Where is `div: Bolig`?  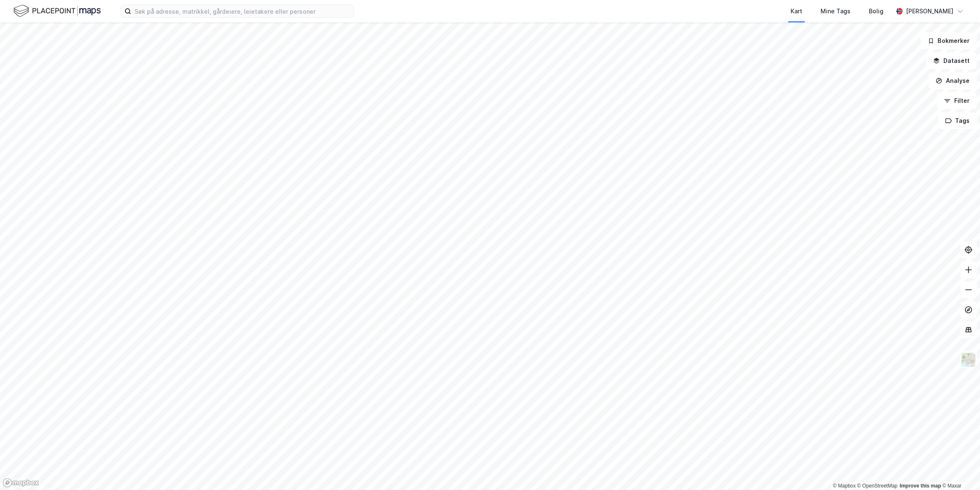 div: Bolig is located at coordinates (876, 12).